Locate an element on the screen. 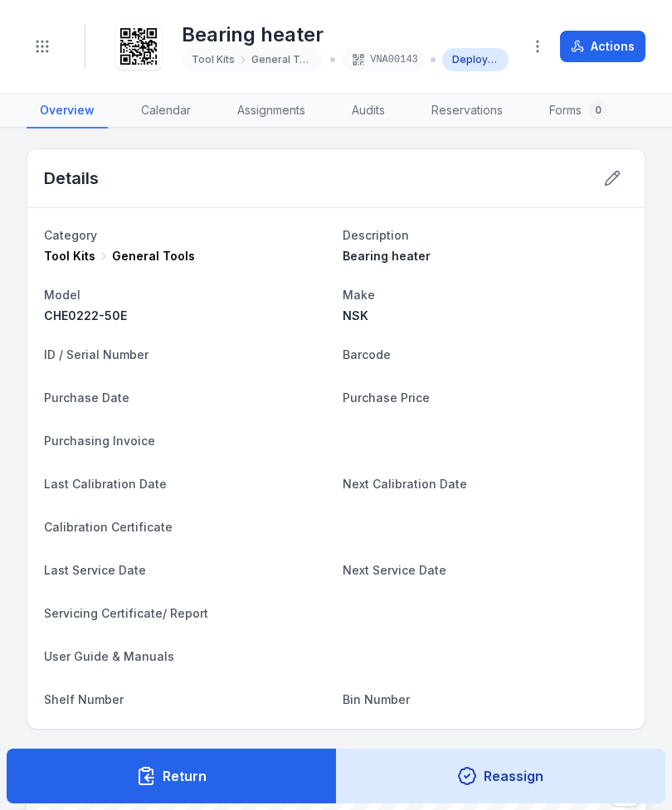 This screenshot has width=672, height=810. button: Return is located at coordinates (171, 776).